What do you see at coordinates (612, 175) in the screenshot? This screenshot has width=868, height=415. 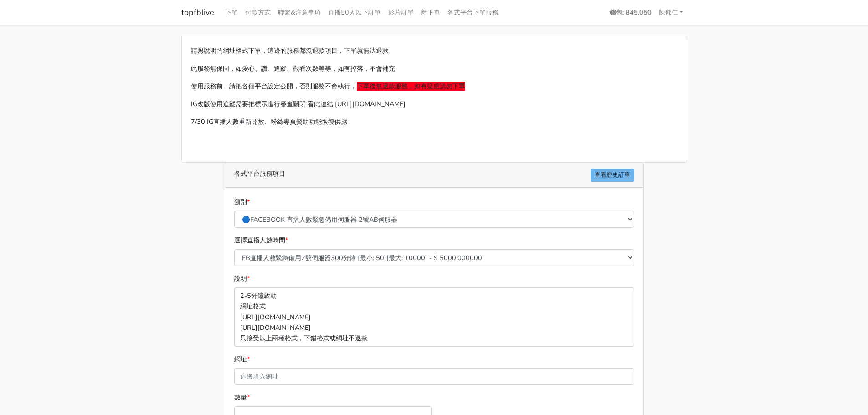 I see `a: 查看歷史訂單` at bounding box center [612, 175].